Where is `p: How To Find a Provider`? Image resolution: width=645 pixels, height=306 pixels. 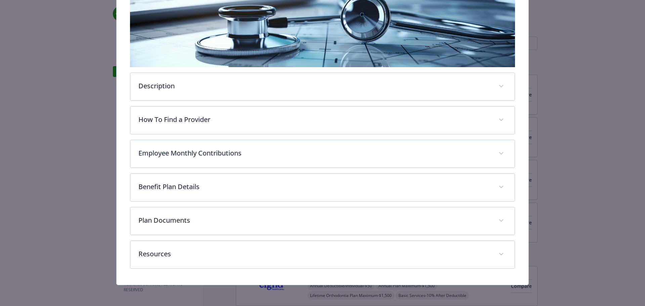
p: How To Find a Provider is located at coordinates (314, 120).